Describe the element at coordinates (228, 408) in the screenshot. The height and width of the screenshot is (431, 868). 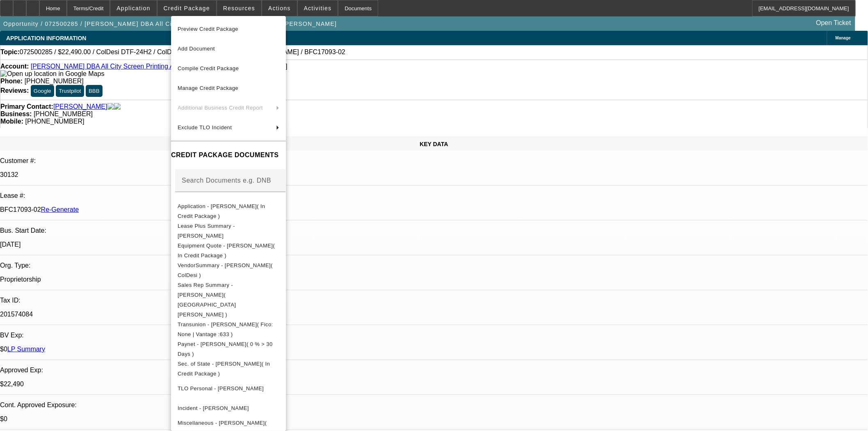
I see `button: Incident - Banks, Brian` at that location.